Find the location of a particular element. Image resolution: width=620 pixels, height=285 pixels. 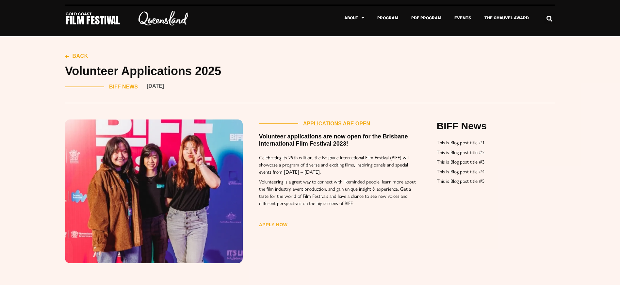

a: Back is located at coordinates (76, 56).